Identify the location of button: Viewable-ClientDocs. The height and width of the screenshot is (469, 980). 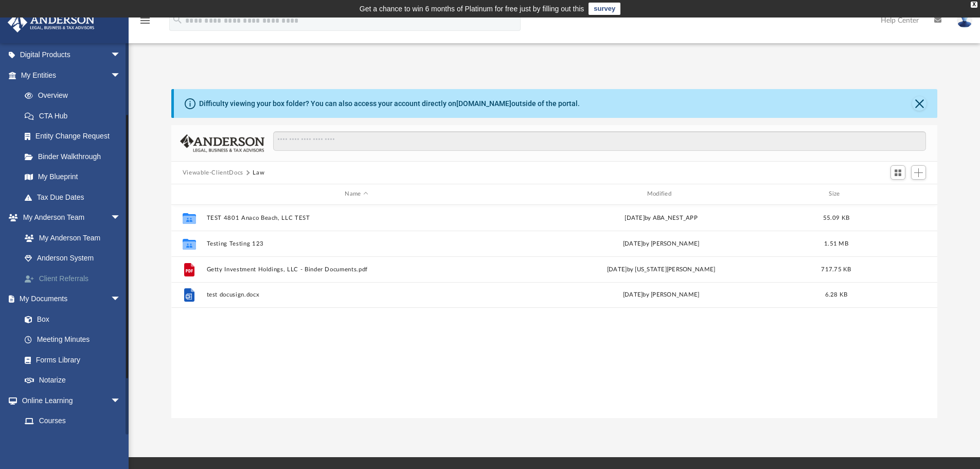
(213, 173).